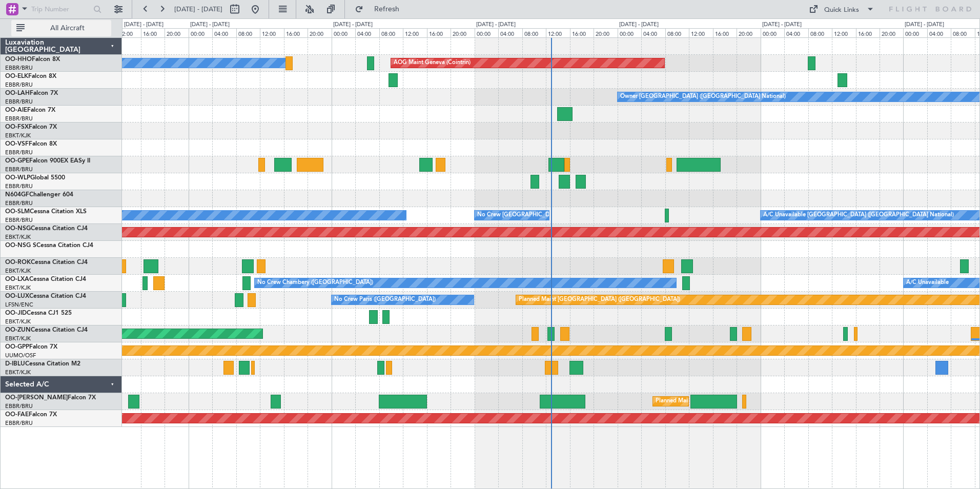 Image resolution: width=980 pixels, height=489 pixels. What do you see at coordinates (16, 313) in the screenshot?
I see `span: OO-JID` at bounding box center [16, 313].